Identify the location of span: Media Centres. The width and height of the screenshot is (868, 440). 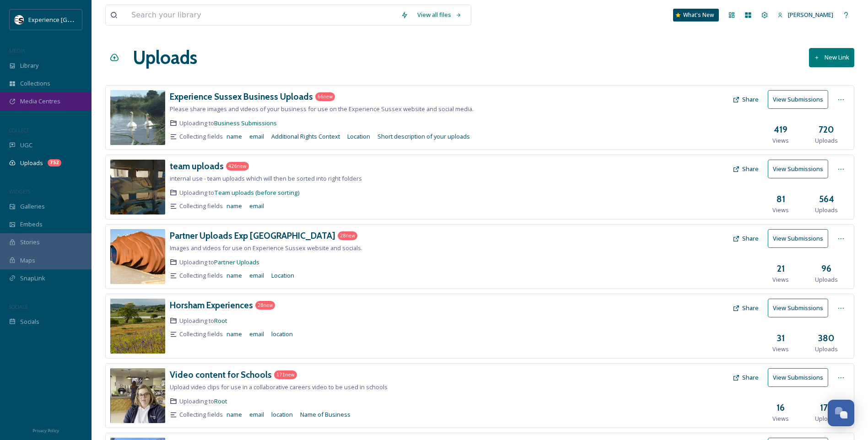
(41, 101).